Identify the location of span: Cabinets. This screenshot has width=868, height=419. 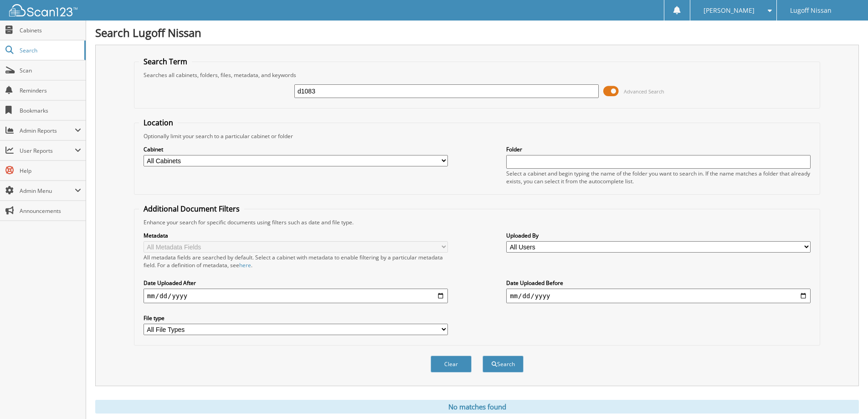
(50, 30).